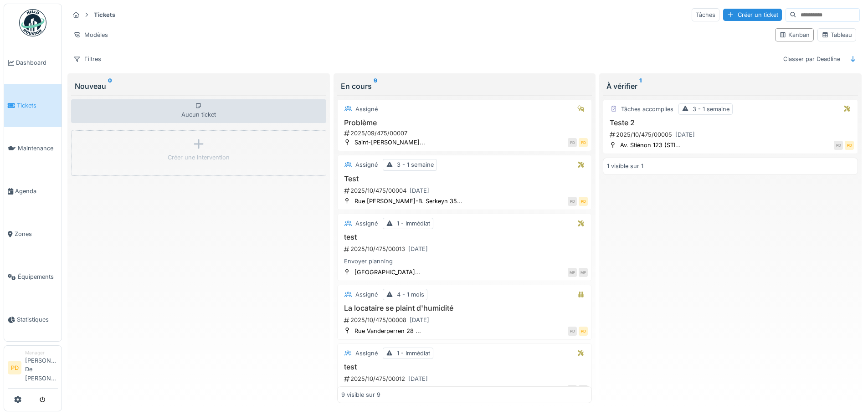 The height and width of the screenshot is (415, 868). Describe the element at coordinates (375, 86) in the screenshot. I see `sup: 9` at that location.